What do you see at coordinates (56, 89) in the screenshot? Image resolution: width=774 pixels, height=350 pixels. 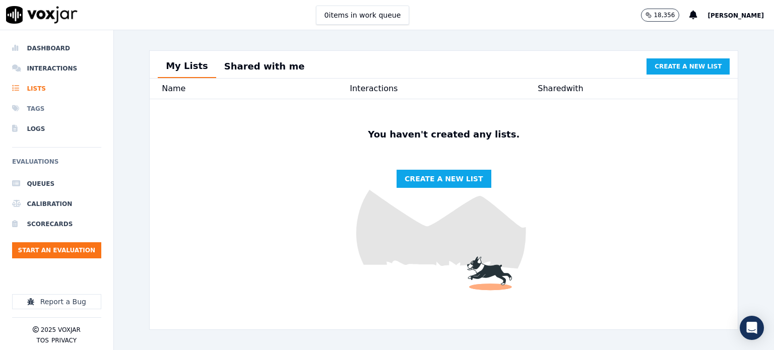 I see `a: Lists` at bounding box center [56, 89].